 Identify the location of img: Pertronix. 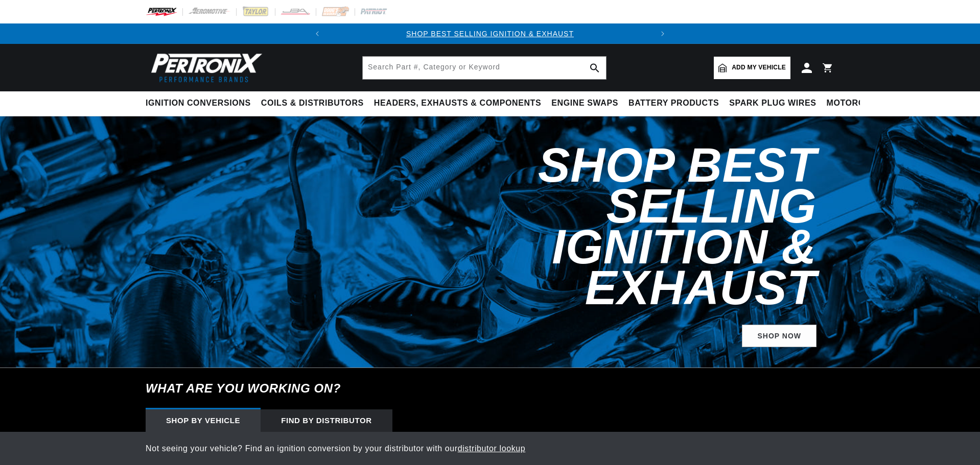
(204, 67).